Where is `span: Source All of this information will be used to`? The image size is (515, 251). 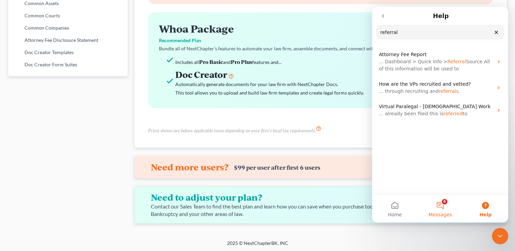 span: Source All of this information will be used to is located at coordinates (62, 58).